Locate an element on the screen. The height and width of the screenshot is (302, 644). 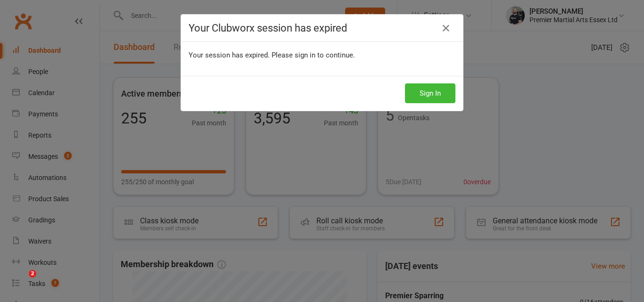
button: Sign In is located at coordinates (430, 93).